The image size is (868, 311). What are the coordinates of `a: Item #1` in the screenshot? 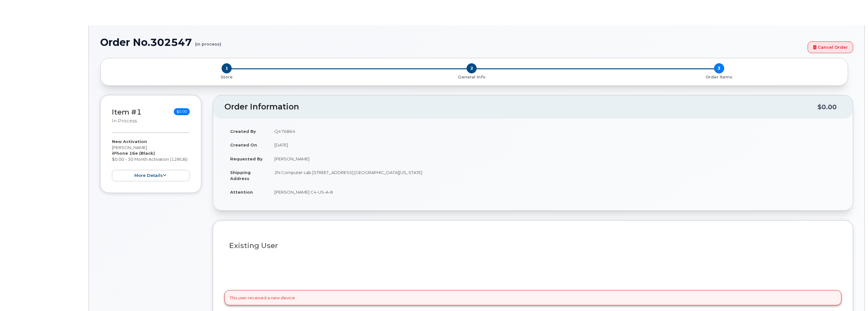 It's located at (127, 112).